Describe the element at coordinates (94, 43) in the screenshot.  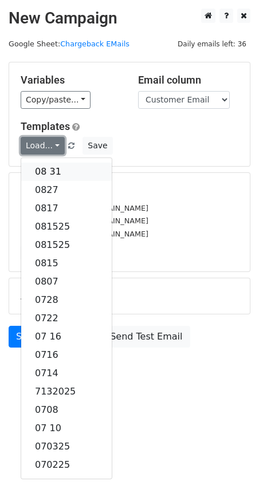
I see `a: Chargeback EMails` at that location.